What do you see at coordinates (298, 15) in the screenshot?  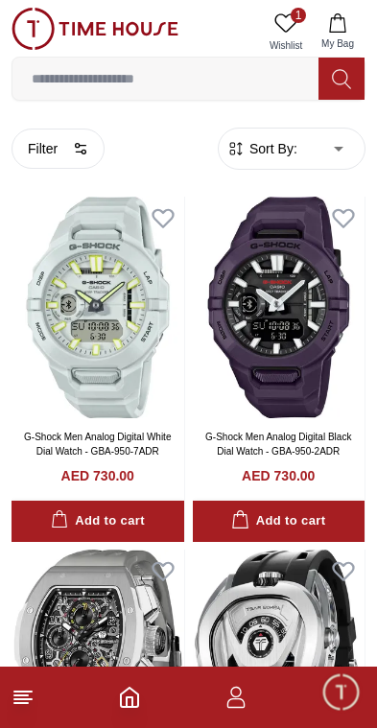 I see `span: 1` at bounding box center [298, 15].